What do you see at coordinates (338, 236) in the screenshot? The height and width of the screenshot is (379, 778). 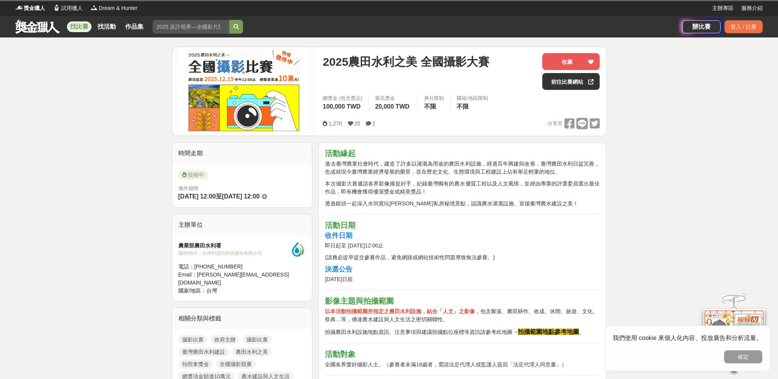 I see `strong: 收件日期` at bounding box center [338, 236].